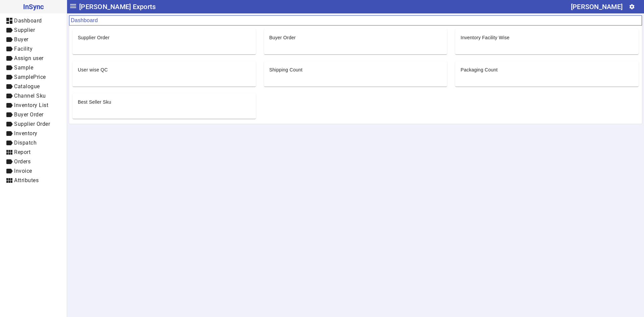  Describe the element at coordinates (23, 49) in the screenshot. I see `span: Facility` at that location.